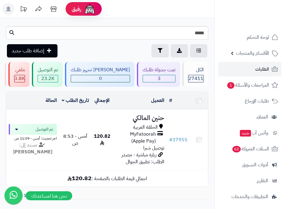 This screenshot has height=209, width=285. Describe the element at coordinates (79, 178) in the screenshot. I see `b: 120.82` at that location.